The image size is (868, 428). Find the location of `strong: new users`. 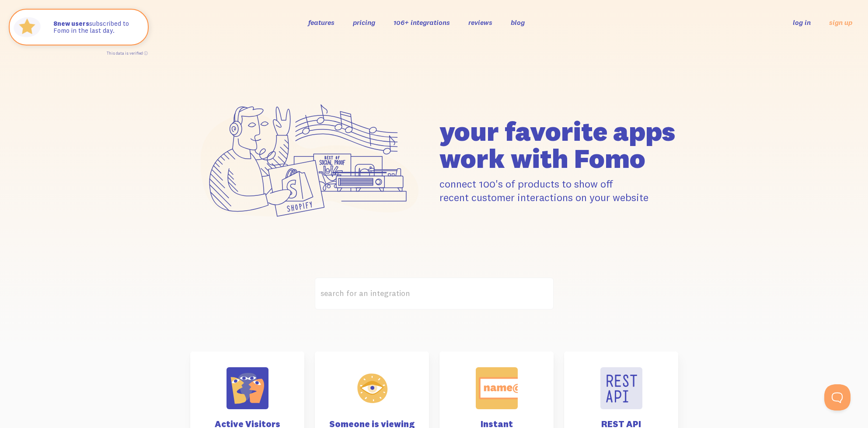

strong: new users is located at coordinates (71, 23).